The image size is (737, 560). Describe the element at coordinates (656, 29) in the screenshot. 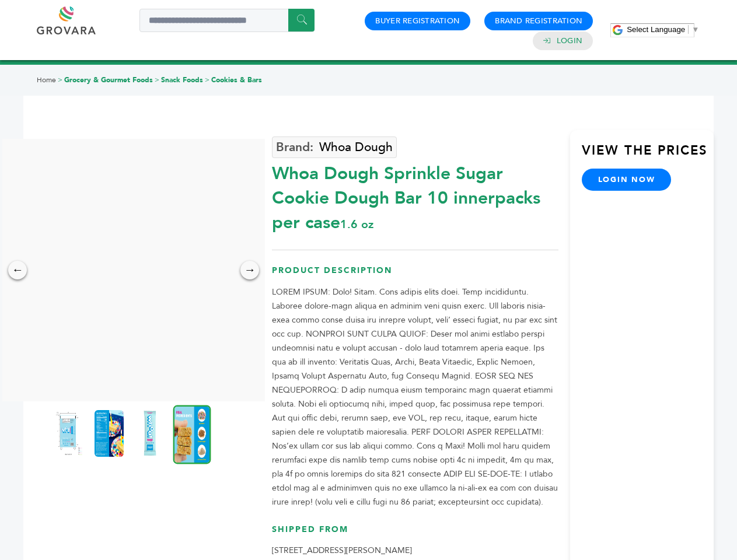

I see `span: Select Language` at that location.